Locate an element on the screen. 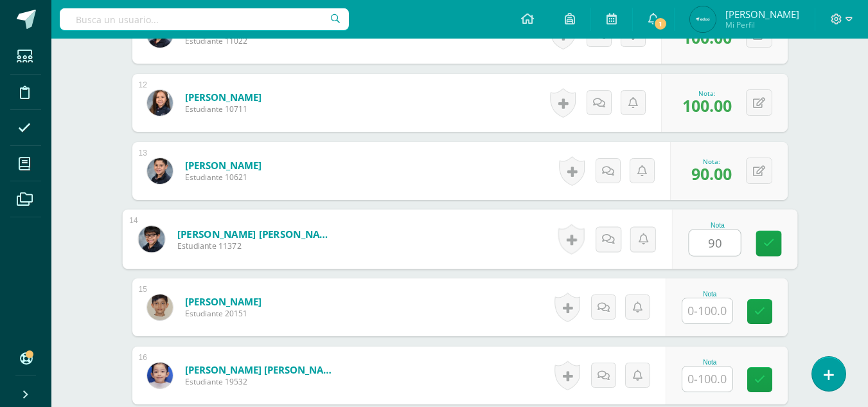 The width and height of the screenshot is (868, 407). img: 478694b6c54102e2617e66d7936212d8.png is located at coordinates (160, 103).